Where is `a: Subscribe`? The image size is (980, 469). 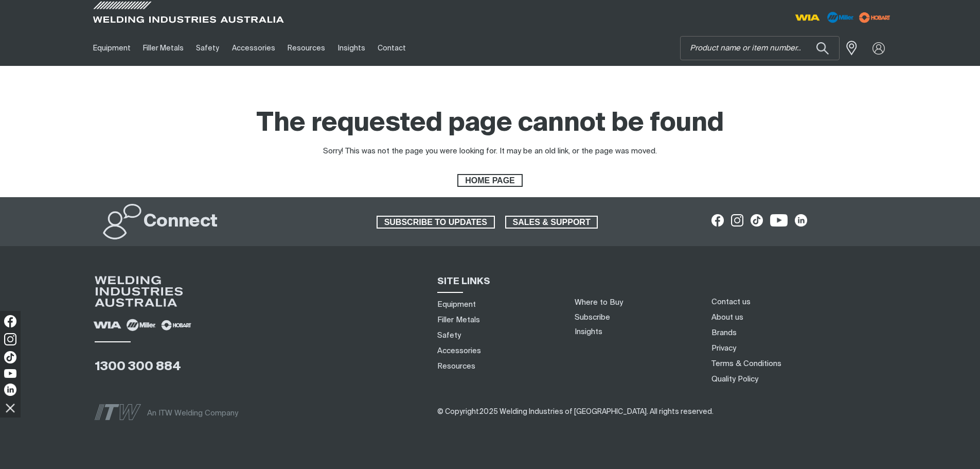
a: Subscribe is located at coordinates (592, 317).